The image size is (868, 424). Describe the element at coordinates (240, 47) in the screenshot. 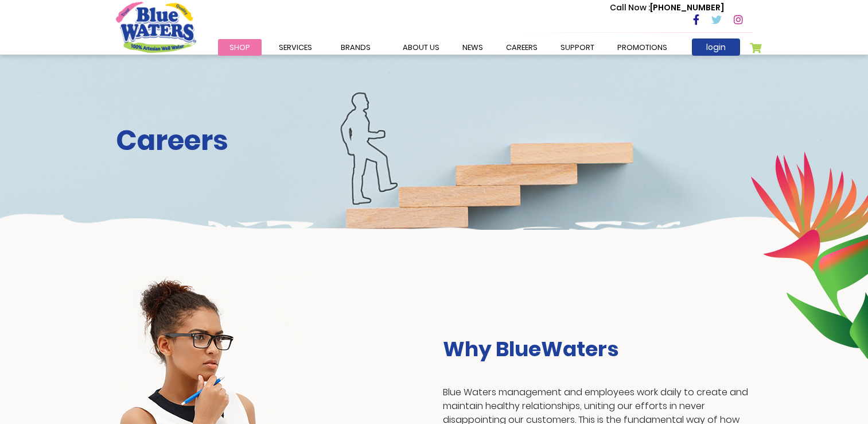

I see `span: Shop` at that location.